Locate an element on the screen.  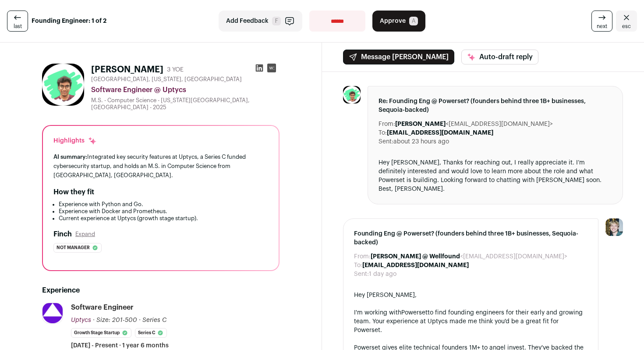
li: Current experience at Uptycs (growth stage startup). is located at coordinates (163, 218).